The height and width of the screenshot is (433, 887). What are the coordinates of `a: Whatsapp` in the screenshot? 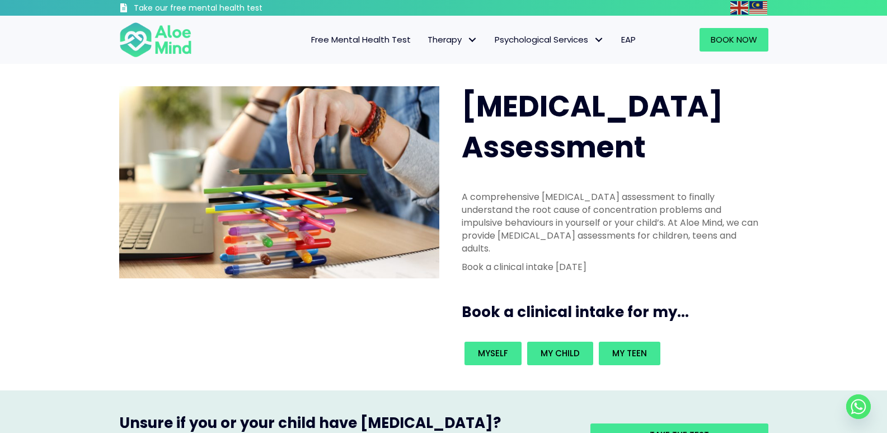 It's located at (858, 406).